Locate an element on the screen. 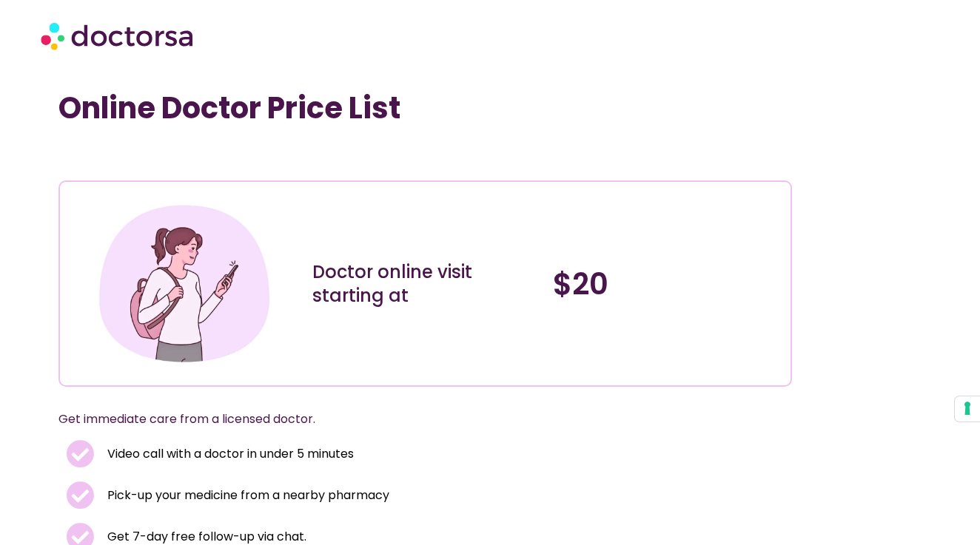 This screenshot has height=545, width=980. img: Illustration depicting a young woman in a casual outfit, engaged with her smartphone. She has a p... is located at coordinates (184, 284).